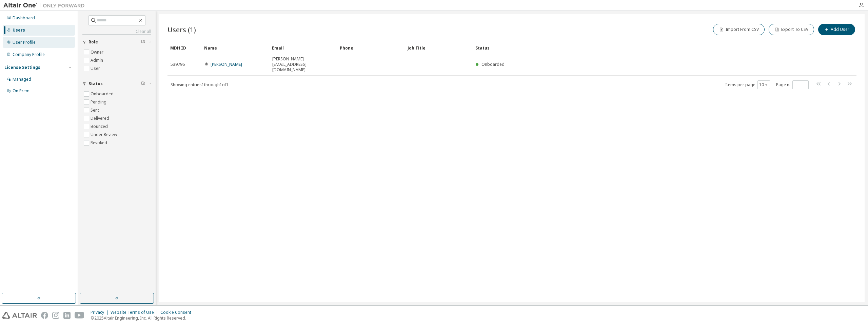  What do you see at coordinates (19, 315) in the screenshot?
I see `img: altair_logo.svg` at bounding box center [19, 315].